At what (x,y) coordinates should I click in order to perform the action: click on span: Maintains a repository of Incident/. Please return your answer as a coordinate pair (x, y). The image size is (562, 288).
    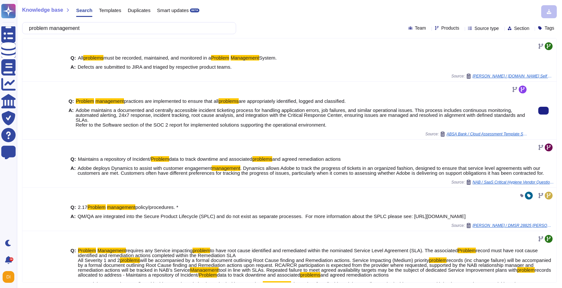
    Looking at the image, I should click on (115, 159).